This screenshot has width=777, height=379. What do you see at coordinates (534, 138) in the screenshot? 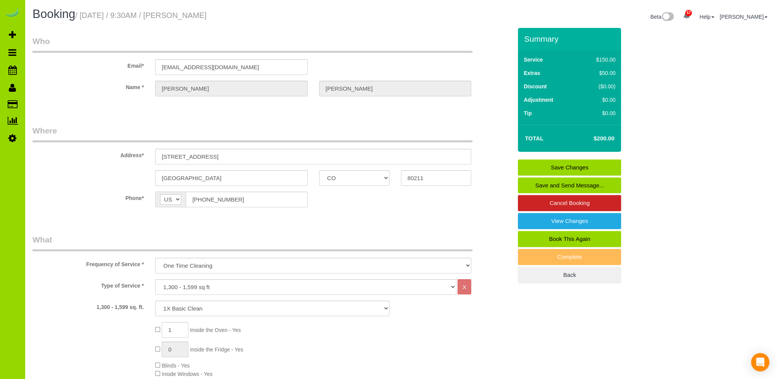
I see `strong: Total` at bounding box center [534, 138].